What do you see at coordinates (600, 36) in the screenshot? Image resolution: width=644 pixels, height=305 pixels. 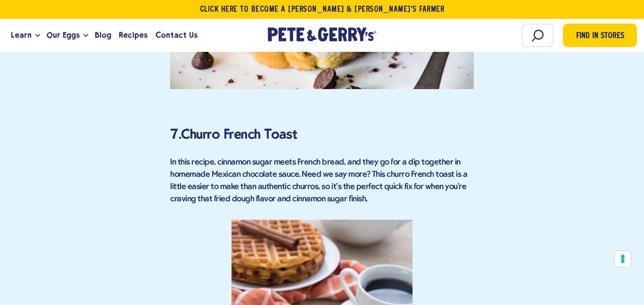 I see `span: Find in Stores` at bounding box center [600, 36].